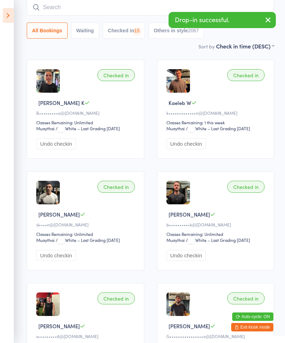 The height and width of the screenshot is (343, 285). I want to click on button: Exit kiosk mode, so click(252, 327).